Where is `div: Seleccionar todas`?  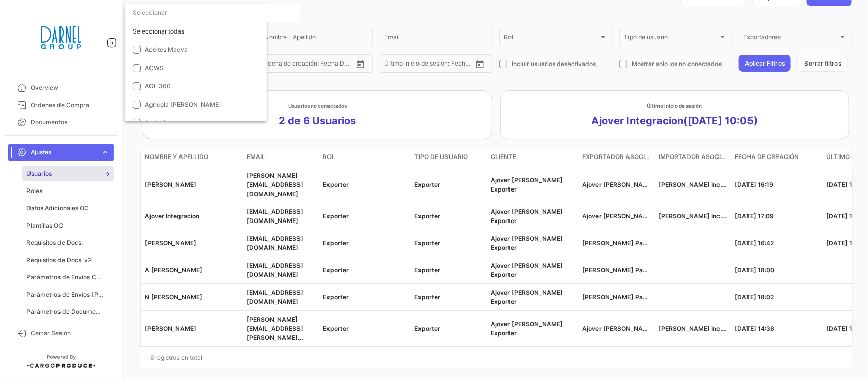 div: Seleccionar todas is located at coordinates (196, 31).